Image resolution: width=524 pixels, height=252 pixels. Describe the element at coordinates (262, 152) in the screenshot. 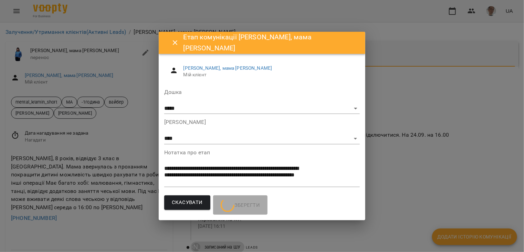

I see `label: Нотатка про етап` at that location.